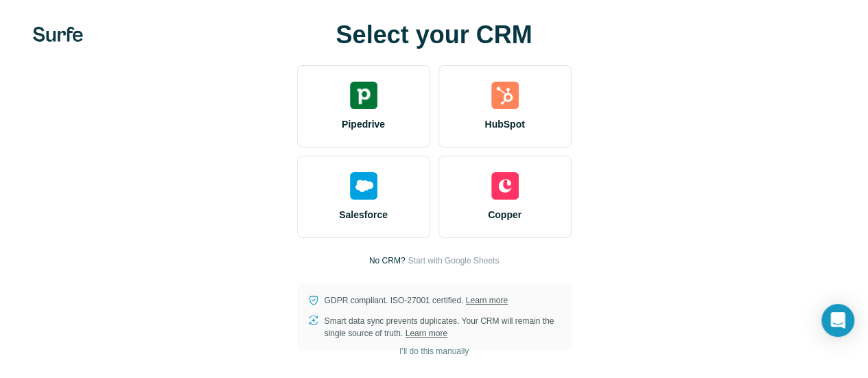 The image size is (868, 378). What do you see at coordinates (363, 186) in the screenshot?
I see `img: salesforce's logo` at bounding box center [363, 186].